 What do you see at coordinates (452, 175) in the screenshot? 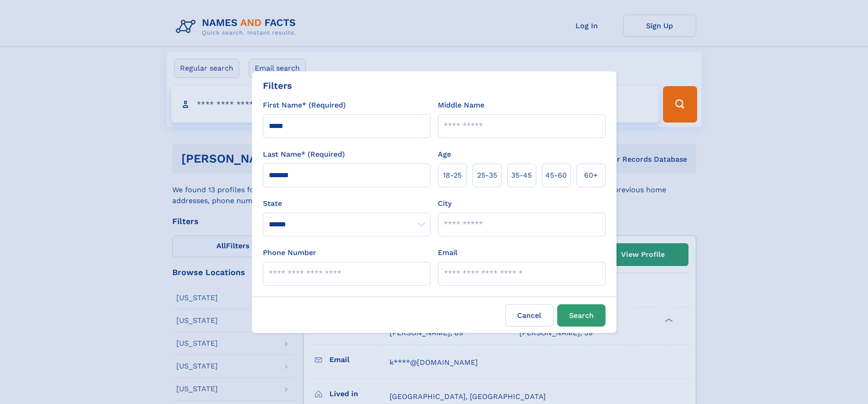
I see `span: 18‑25` at bounding box center [452, 175].